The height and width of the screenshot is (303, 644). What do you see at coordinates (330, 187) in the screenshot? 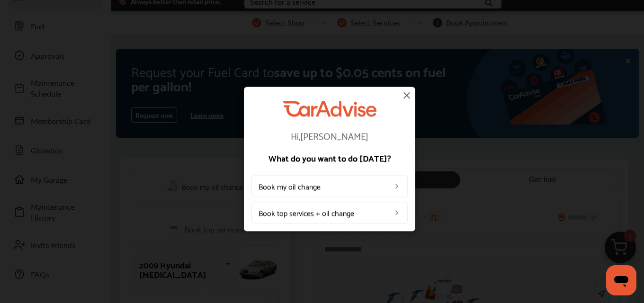
I see `a: Book my oil change` at bounding box center [330, 187].